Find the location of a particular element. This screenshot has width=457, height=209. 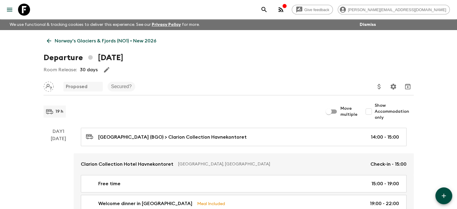

p: Clarion Collection Hotel Havnekontoret is located at coordinates (127, 164).